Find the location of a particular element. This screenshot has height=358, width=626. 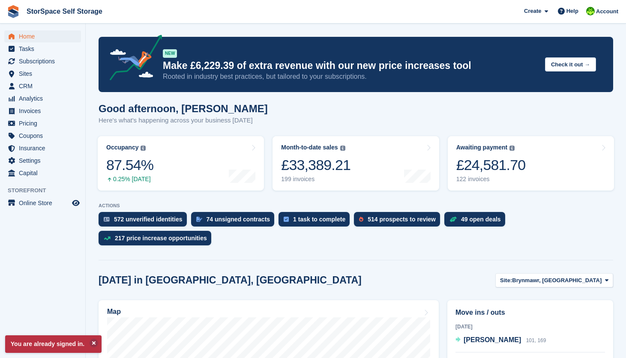

a: 49 open deals is located at coordinates (477, 221).